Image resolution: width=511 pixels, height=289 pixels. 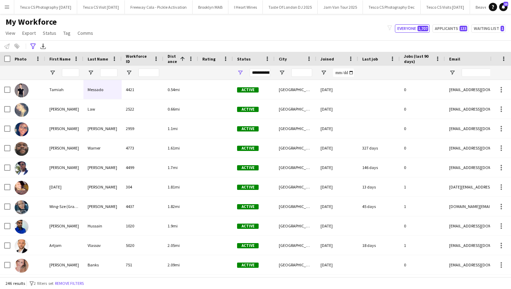 What do you see at coordinates (173, 206) in the screenshot?
I see `span: 1.82mi` at bounding box center [173, 206].